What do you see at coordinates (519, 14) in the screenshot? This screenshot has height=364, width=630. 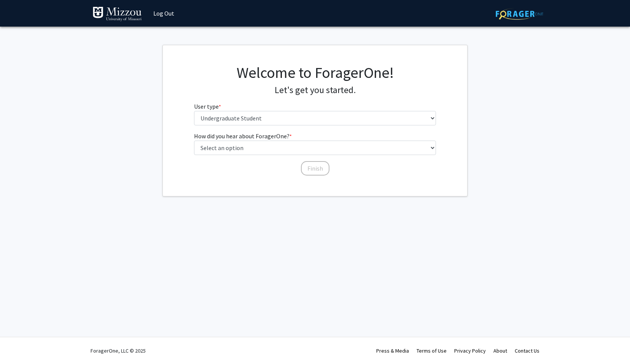 I see `img: ForagerOne Logo` at bounding box center [519, 14].